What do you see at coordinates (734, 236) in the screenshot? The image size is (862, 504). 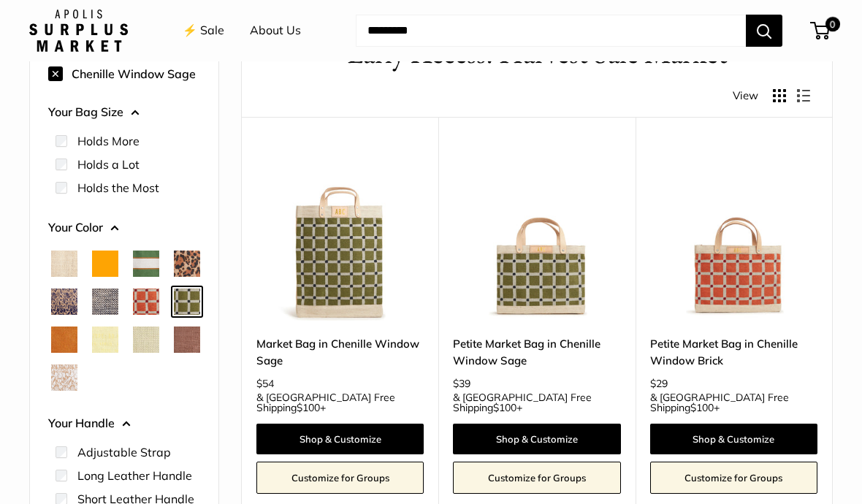 I see `img: Petite Market Bag in Chenille Window Brick` at bounding box center [734, 236].